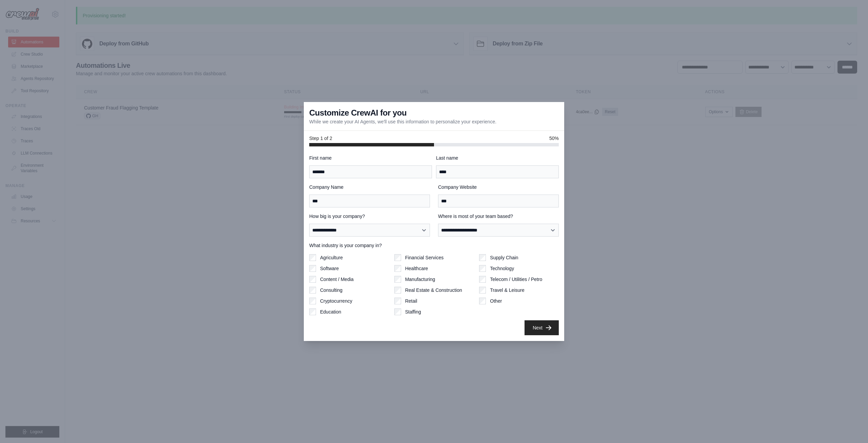 This screenshot has height=443, width=868. I want to click on label: Company Name, so click(369, 187).